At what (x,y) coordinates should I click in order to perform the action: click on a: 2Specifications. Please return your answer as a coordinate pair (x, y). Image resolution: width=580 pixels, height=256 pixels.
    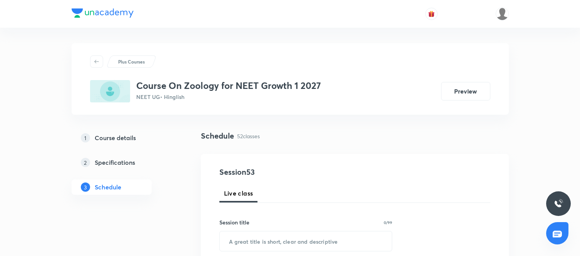
    Looking at the image, I should click on (124, 162).